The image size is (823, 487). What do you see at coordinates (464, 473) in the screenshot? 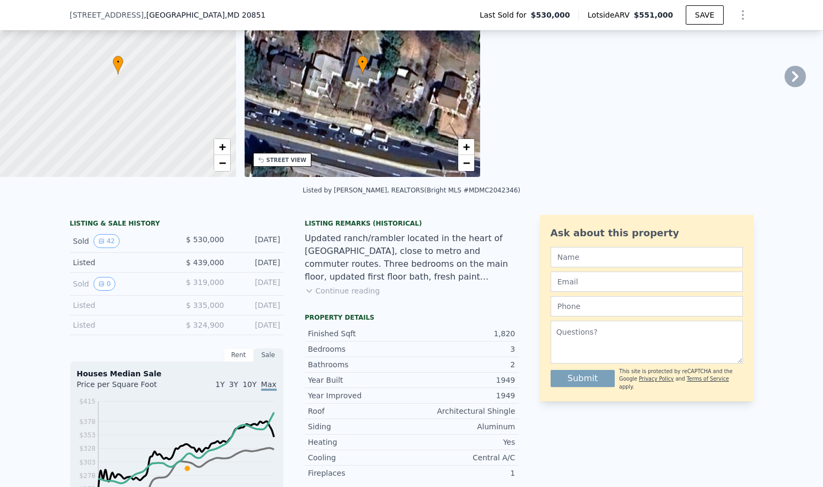
I see `div: 1` at bounding box center [464, 473].